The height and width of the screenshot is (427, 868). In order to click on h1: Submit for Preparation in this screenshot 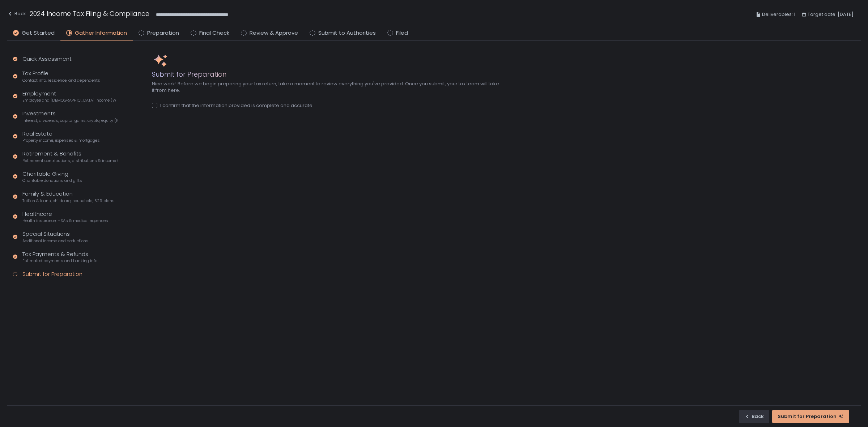, I will do `click(326, 74)`.